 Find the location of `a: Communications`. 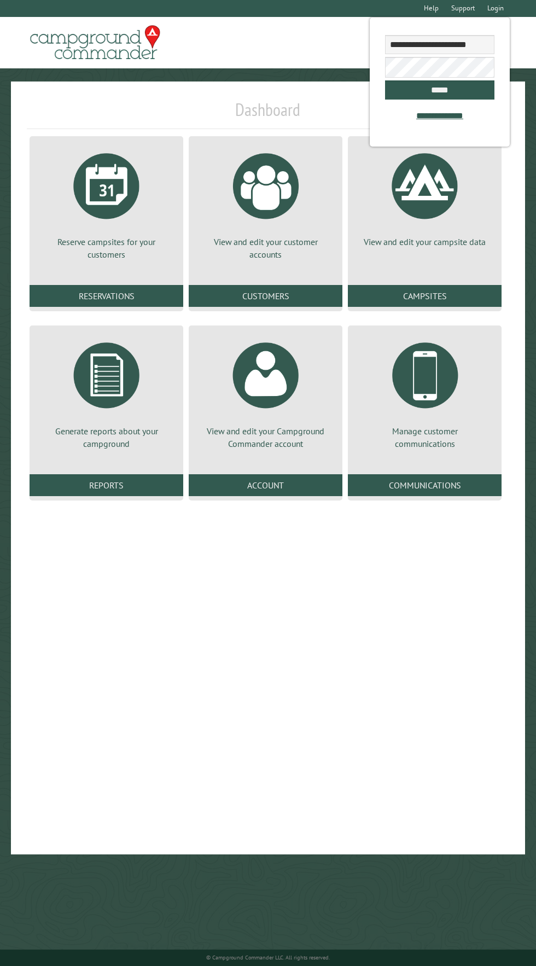

a: Communications is located at coordinates (425, 485).